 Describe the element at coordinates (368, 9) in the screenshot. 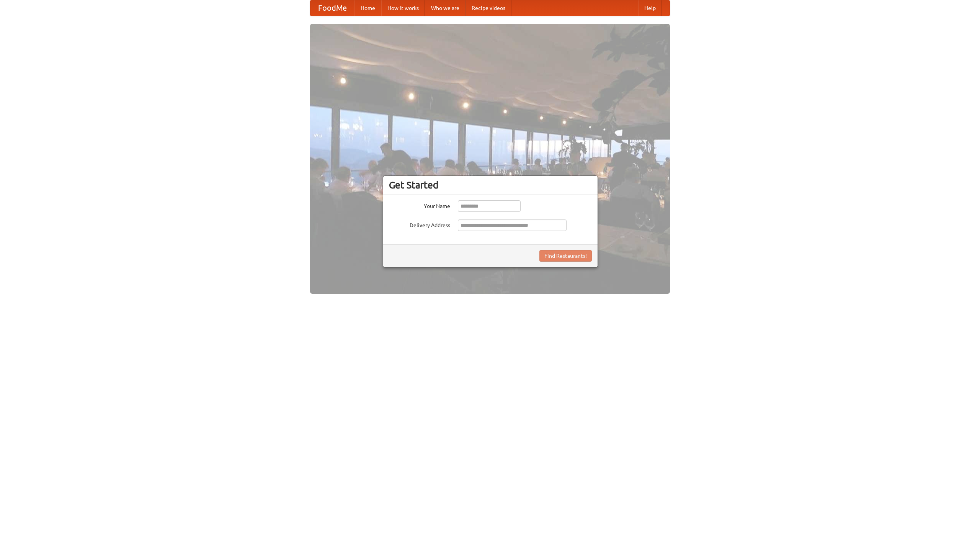

I see `a: Home` at that location.